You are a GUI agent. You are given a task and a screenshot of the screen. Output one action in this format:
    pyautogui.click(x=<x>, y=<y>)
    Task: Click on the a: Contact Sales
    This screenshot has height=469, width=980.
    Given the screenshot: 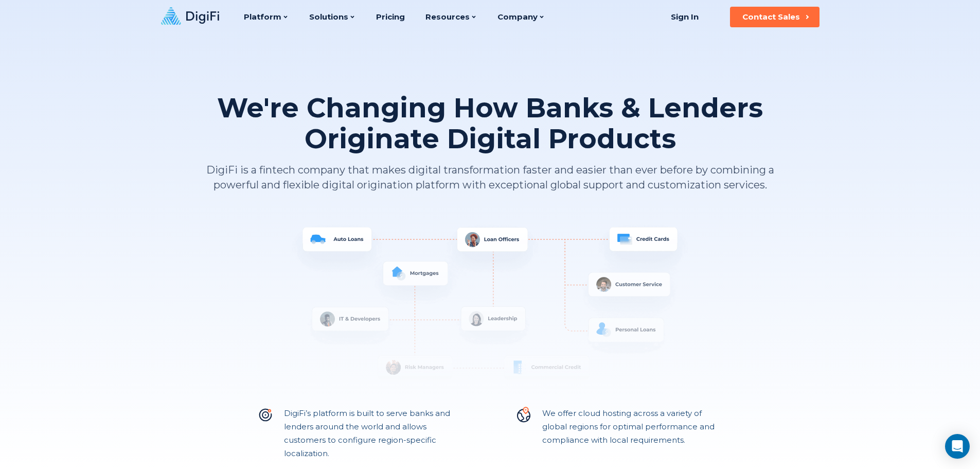 What is the action you would take?
    pyautogui.click(x=775, y=17)
    